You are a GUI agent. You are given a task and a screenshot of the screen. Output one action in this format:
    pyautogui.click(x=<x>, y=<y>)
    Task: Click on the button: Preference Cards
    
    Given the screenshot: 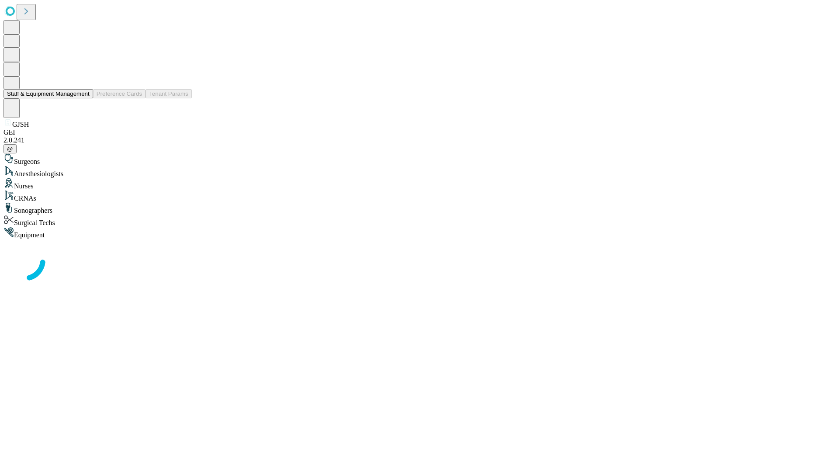 What is the action you would take?
    pyautogui.click(x=119, y=94)
    